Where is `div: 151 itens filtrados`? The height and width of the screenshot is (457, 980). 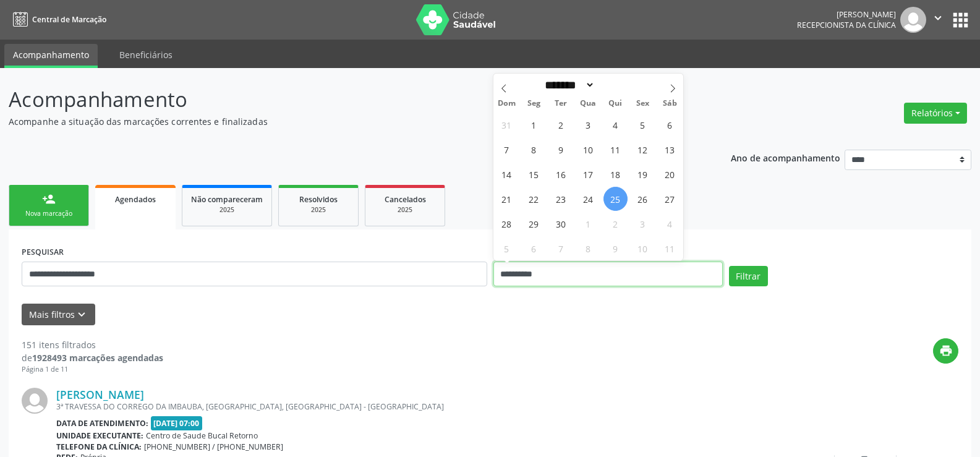 div: 151 itens filtrados is located at coordinates (92, 345).